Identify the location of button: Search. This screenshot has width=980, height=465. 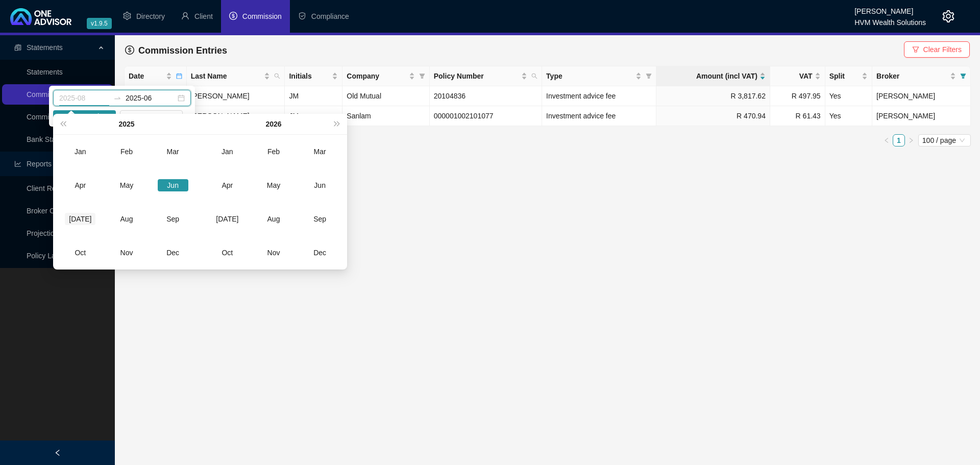
(84, 117).